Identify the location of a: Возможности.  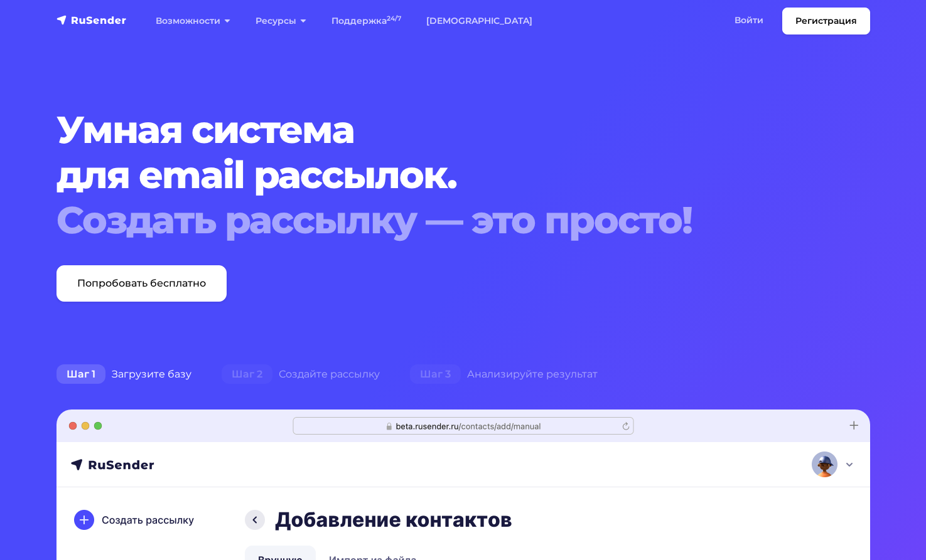
(193, 20).